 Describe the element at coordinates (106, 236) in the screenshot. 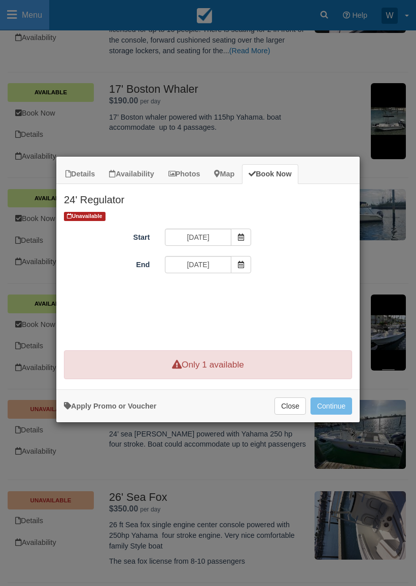

I see `label: Start` at that location.